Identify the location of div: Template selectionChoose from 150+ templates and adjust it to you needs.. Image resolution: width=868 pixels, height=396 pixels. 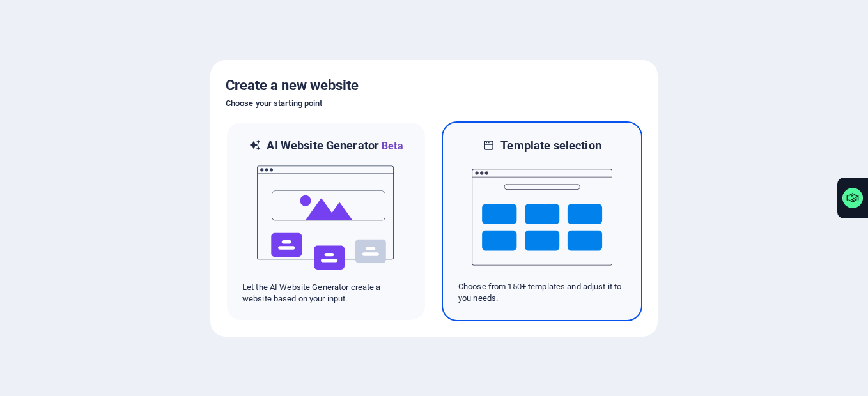
(542, 221).